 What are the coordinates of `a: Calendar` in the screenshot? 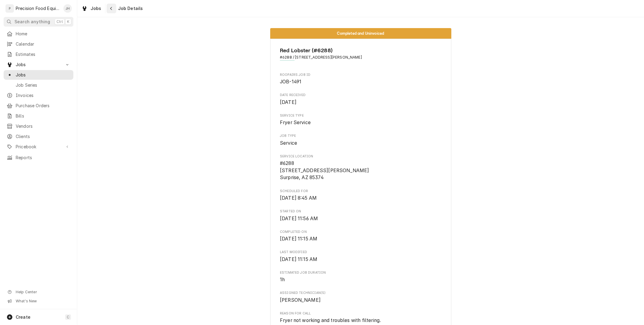 It's located at (38, 44).